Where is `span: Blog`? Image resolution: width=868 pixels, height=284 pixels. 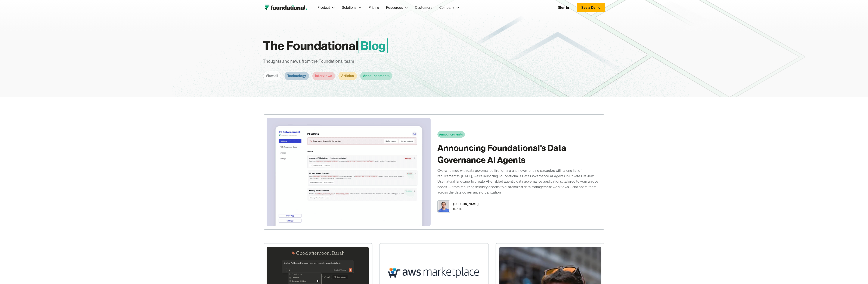 span: Blog is located at coordinates (373, 46).